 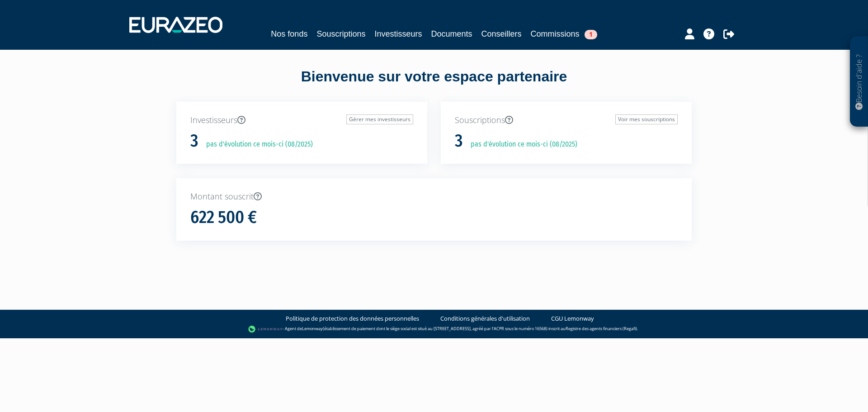 I want to click on img: 1732889491-logotype_eurazeo_blanc_rvb.png, so click(x=176, y=25).